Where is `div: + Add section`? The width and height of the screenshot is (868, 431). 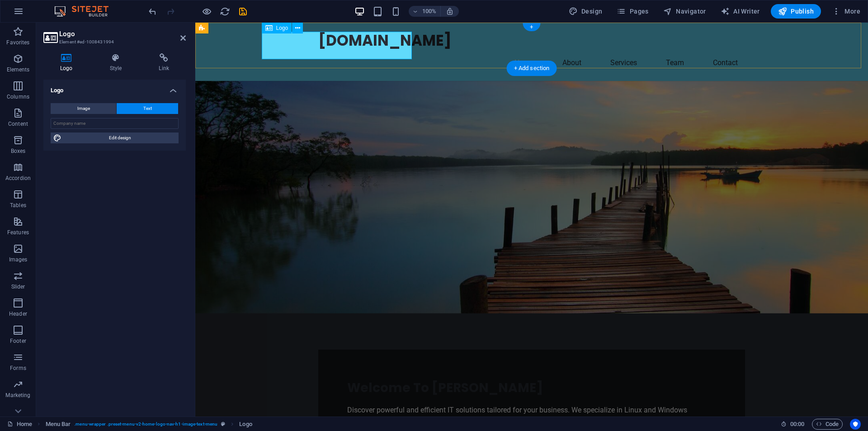
div: + Add section is located at coordinates (531, 69).